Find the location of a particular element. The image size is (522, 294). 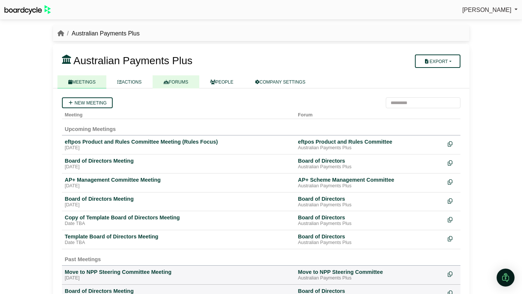

nav: breadcrumb is located at coordinates (99, 34).